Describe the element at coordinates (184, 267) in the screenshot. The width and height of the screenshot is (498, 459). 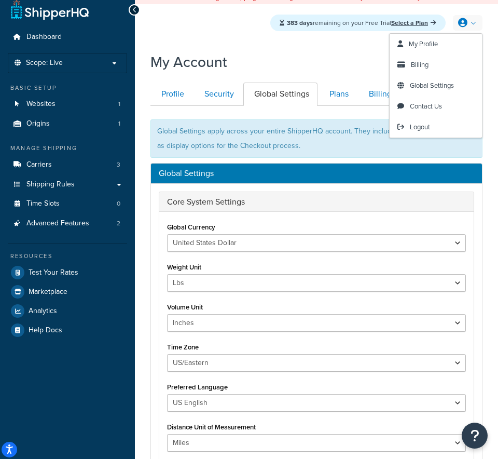
I see `label: Weight Unit` at that location.